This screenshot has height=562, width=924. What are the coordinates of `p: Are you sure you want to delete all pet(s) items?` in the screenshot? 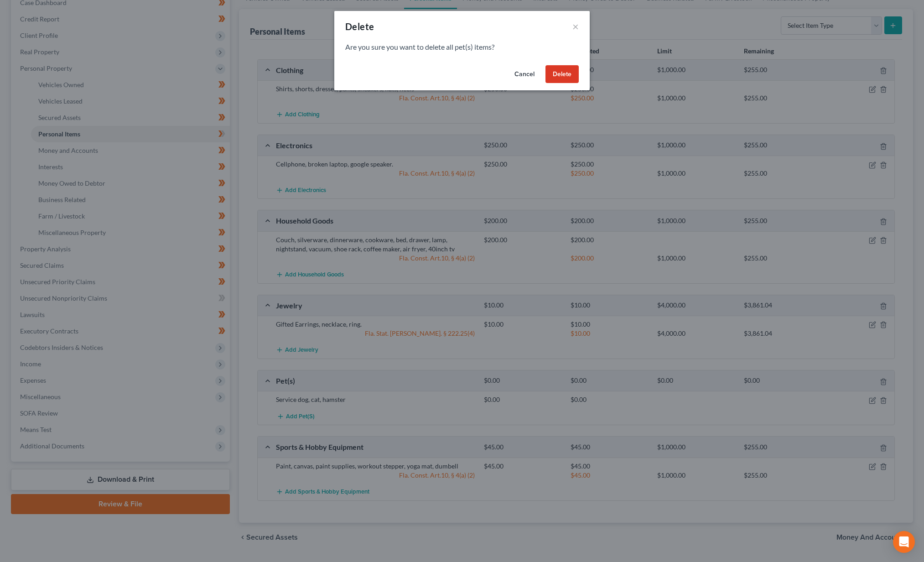 It's located at (462, 47).